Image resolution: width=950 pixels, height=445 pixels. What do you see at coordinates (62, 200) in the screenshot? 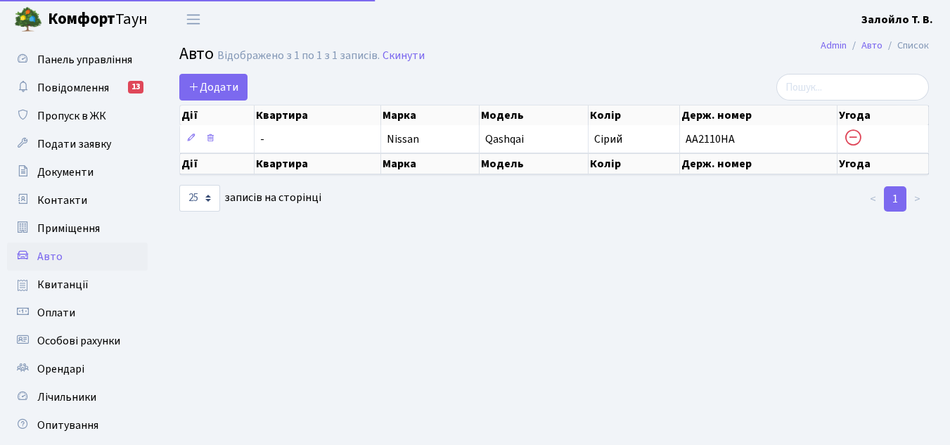
I see `span: Контакти` at bounding box center [62, 200].